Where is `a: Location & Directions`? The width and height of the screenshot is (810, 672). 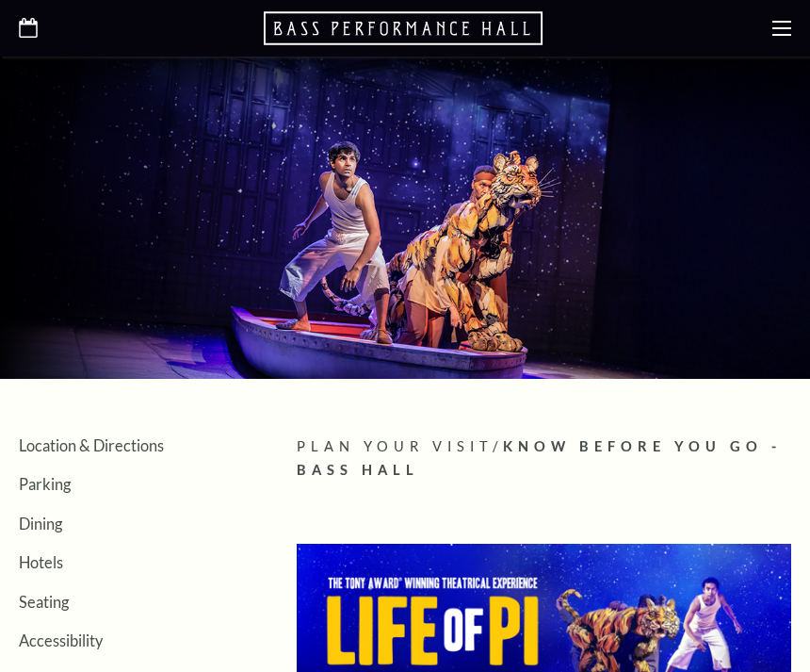 a: Location & Directions is located at coordinates (92, 444).